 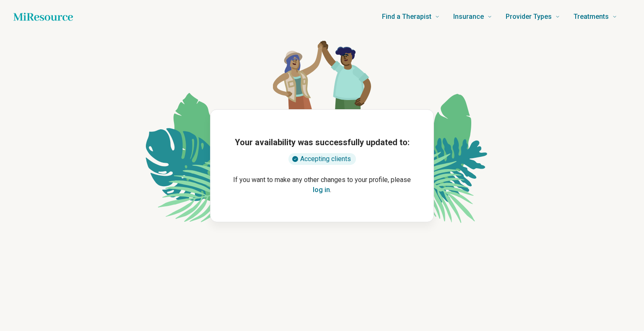 What do you see at coordinates (407, 17) in the screenshot?
I see `span: Find a Therapist` at bounding box center [407, 17].